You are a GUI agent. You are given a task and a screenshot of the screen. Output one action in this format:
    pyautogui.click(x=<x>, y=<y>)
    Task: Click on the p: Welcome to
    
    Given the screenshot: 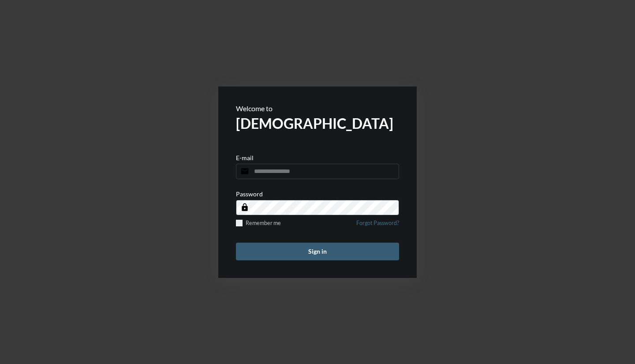 What is the action you would take?
    pyautogui.click(x=318, y=108)
    